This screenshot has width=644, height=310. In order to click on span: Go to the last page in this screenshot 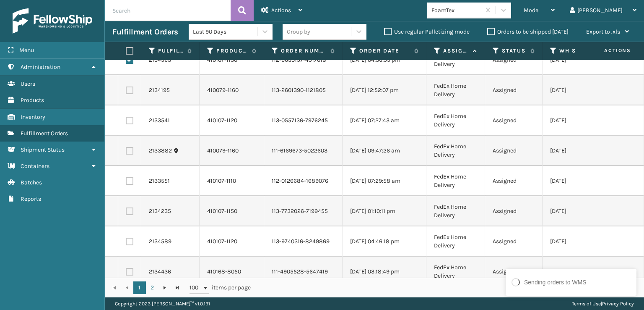, I will do `click(177, 287)`.